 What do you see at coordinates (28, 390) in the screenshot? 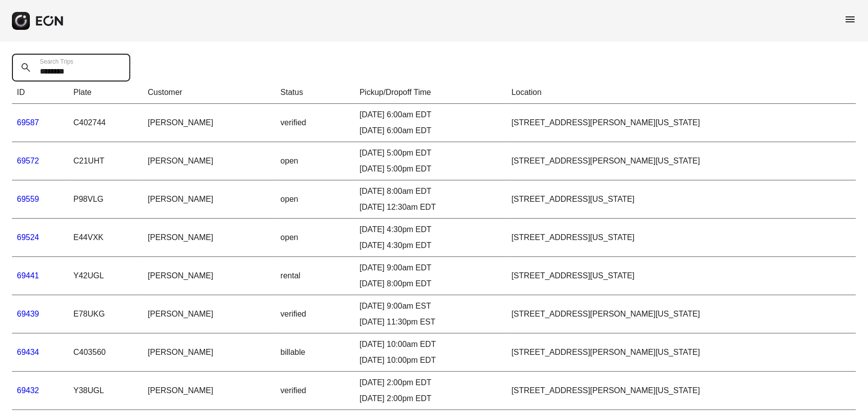
I see `a: 69432` at bounding box center [28, 390].